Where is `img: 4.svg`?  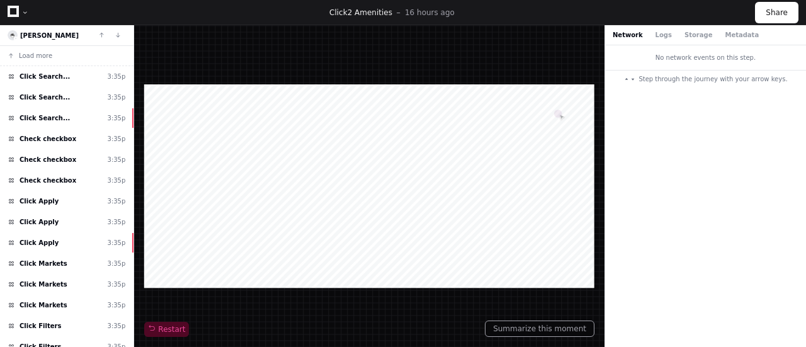 img: 4.svg is located at coordinates (13, 35).